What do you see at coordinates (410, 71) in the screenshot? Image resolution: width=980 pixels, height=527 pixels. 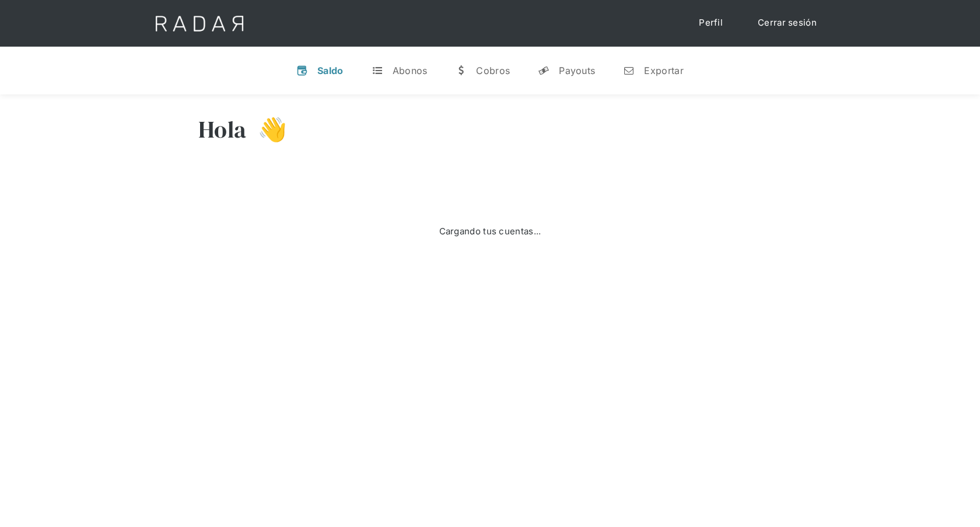 I see `div: Abonos` at bounding box center [410, 71].